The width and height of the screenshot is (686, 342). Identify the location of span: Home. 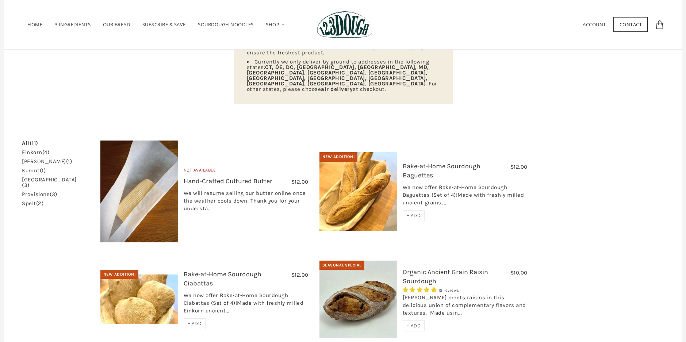
(35, 24).